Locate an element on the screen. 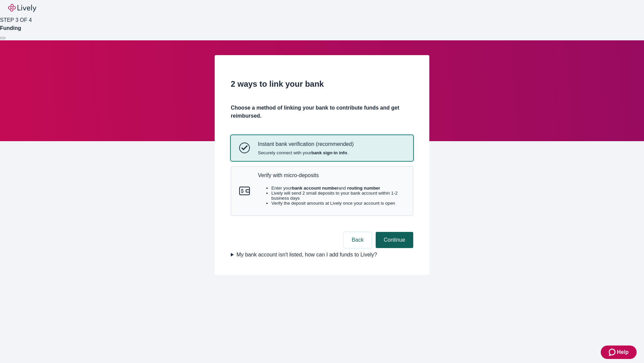 The height and width of the screenshot is (363, 644). button: Continue is located at coordinates (394, 240).